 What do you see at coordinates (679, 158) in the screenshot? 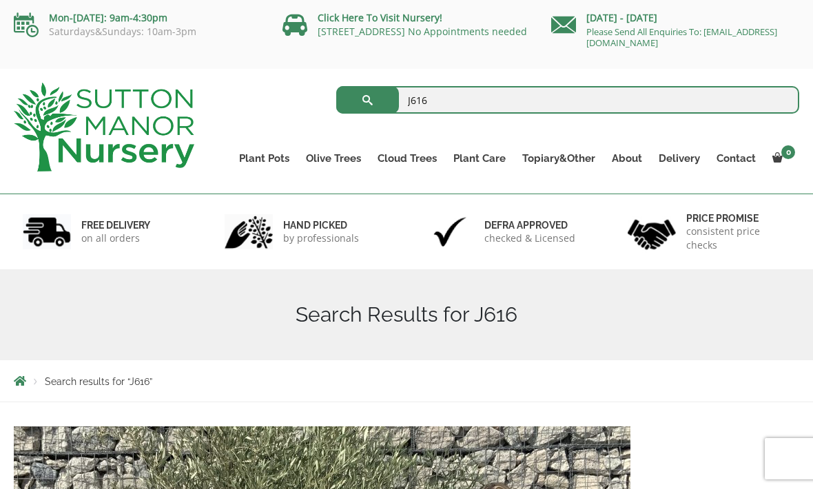
I see `a: Delivery` at bounding box center [679, 158].